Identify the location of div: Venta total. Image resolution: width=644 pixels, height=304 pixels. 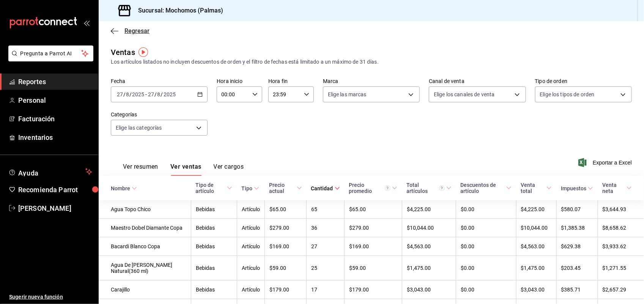
(533, 188).